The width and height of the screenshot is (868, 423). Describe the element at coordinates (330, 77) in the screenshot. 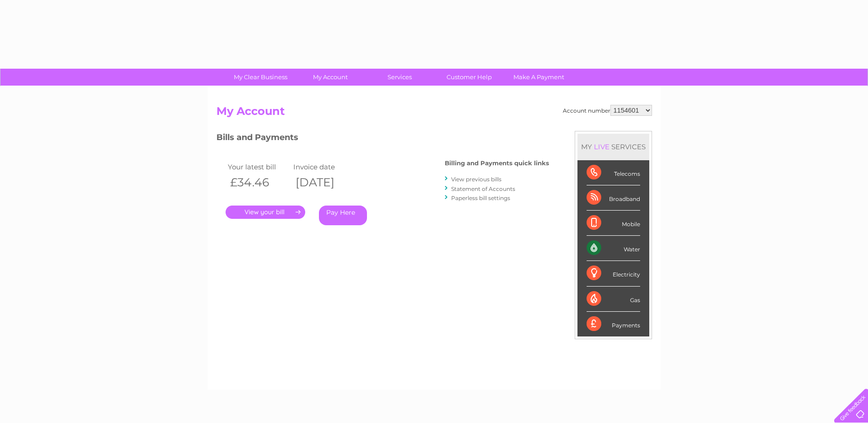

I see `a: My Account` at that location.